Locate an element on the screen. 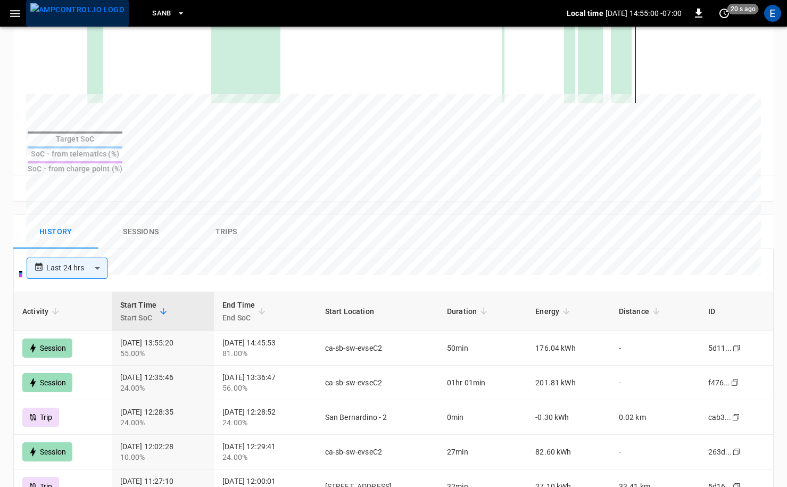  span: End TimeEnd SoC is located at coordinates (245, 311).